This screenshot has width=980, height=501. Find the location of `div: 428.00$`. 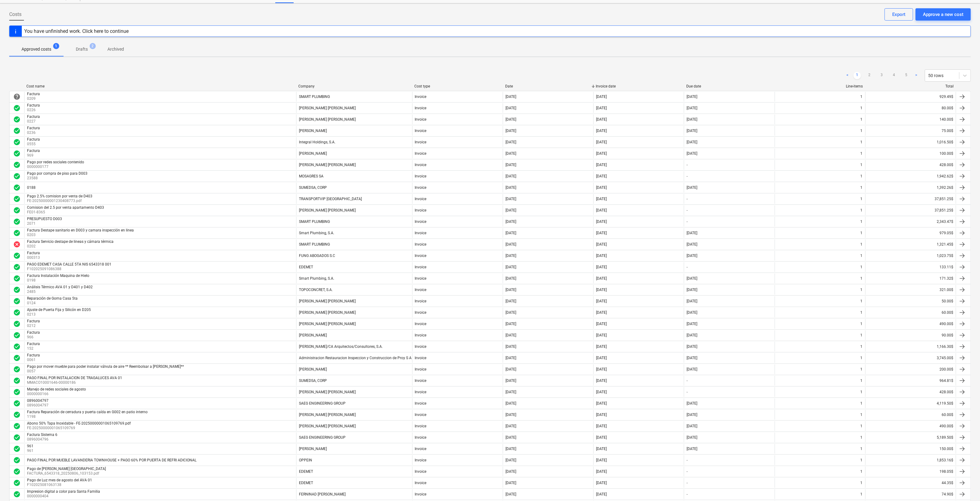

div: 428.00$ is located at coordinates (911, 392).